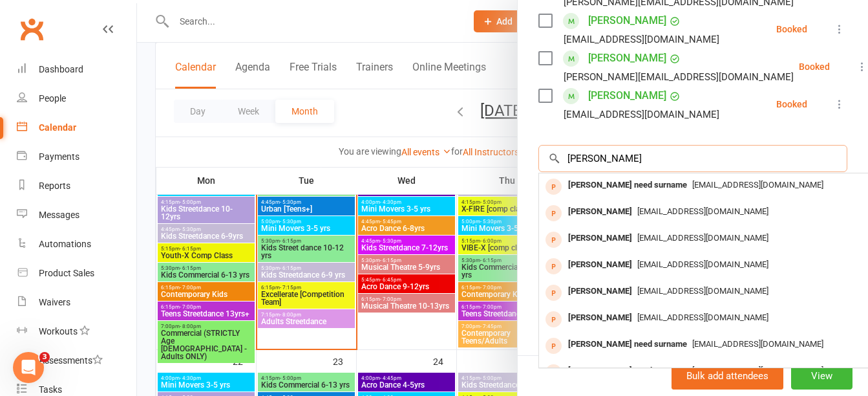  I want to click on a: Workouts, so click(77, 331).